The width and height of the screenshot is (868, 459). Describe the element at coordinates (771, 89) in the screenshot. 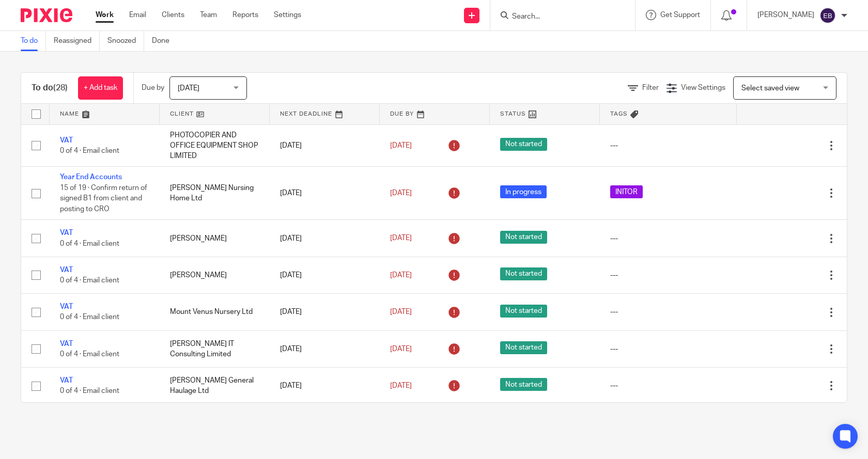

I see `span: Select saved view` at that location.